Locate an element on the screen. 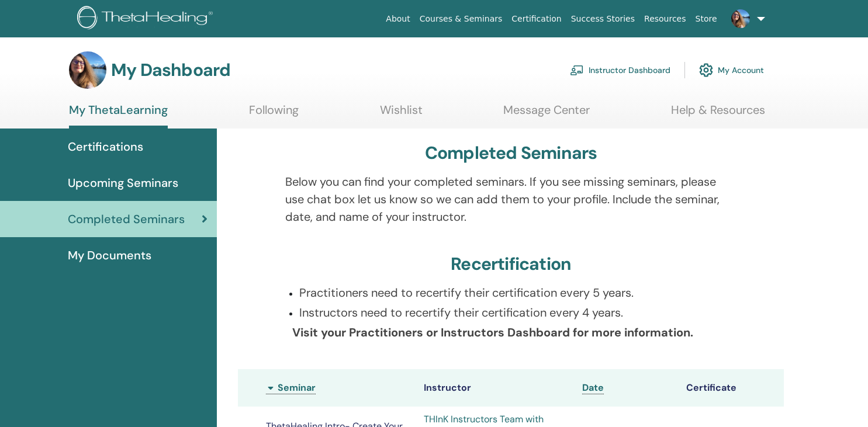 Image resolution: width=868 pixels, height=427 pixels. span: Upcoming Seminars is located at coordinates (122, 183).